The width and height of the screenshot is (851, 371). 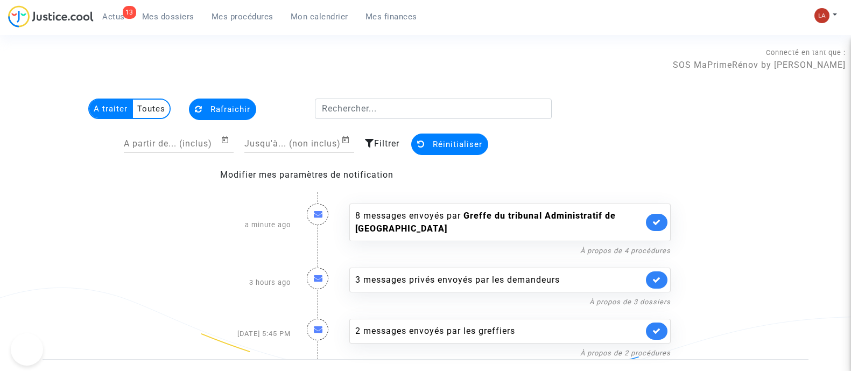 What do you see at coordinates (51, 16) in the screenshot?
I see `img: jc-logo.svg` at bounding box center [51, 16].